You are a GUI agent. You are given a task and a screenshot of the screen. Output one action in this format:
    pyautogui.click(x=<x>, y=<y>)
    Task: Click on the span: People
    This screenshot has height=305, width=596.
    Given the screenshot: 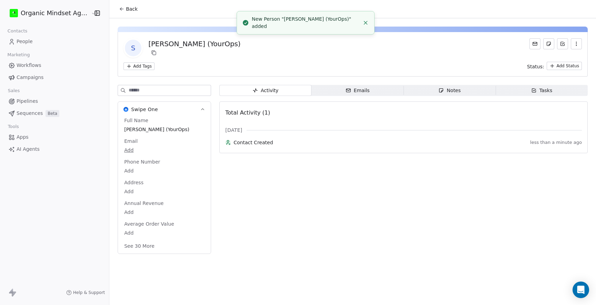 What is the action you would take?
    pyautogui.click(x=25, y=41)
    